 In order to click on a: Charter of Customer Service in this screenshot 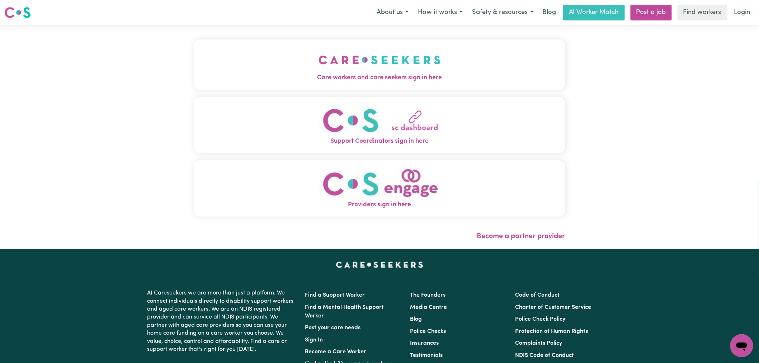, I will do `click(554, 307)`.